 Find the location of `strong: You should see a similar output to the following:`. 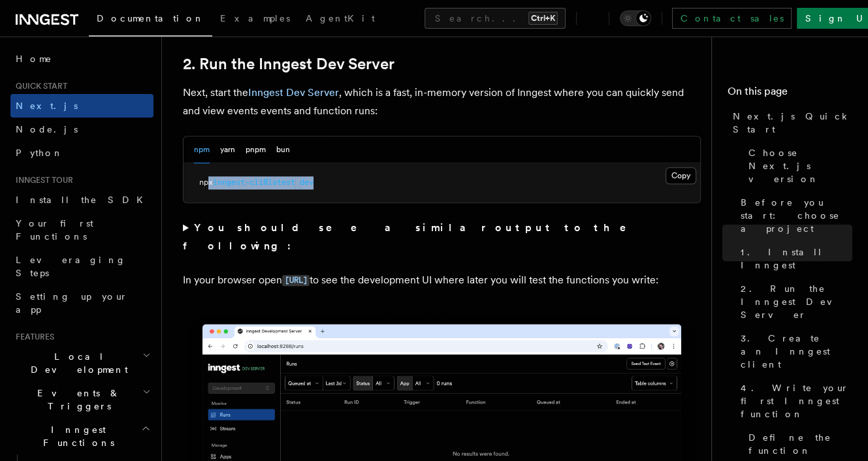

strong: You should see a similar output to the following: is located at coordinates (414, 236).